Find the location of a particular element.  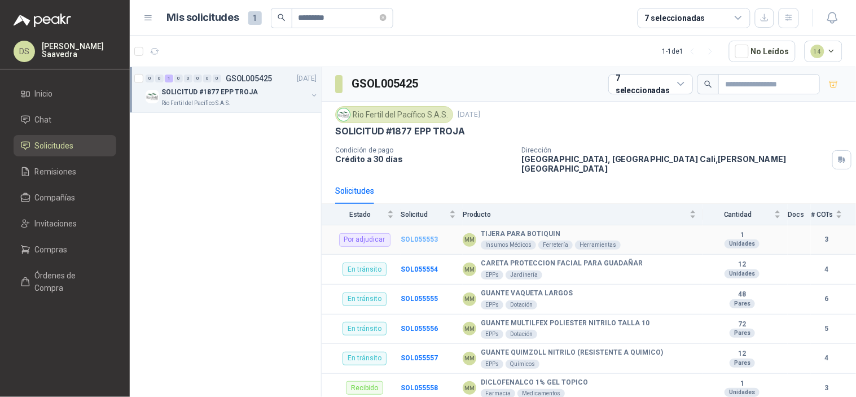

b: 72 is located at coordinates (742, 325).